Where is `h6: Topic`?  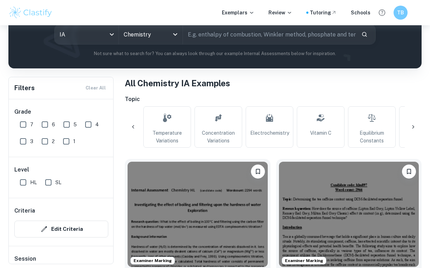
h6: Topic is located at coordinates (273, 99).